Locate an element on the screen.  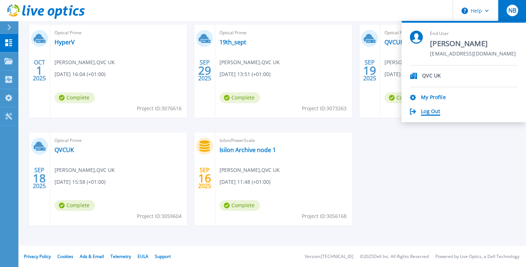
span: Project ID: 3059604 is located at coordinates (159, 216).